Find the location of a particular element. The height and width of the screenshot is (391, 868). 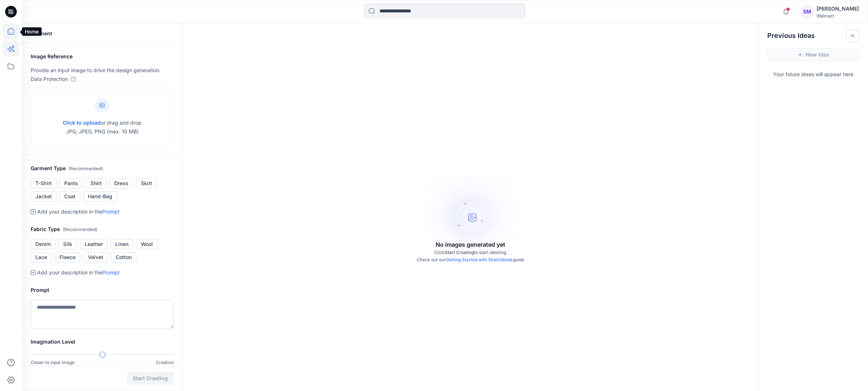

p: Click to start ideating. Check out our guide is located at coordinates (470, 256).